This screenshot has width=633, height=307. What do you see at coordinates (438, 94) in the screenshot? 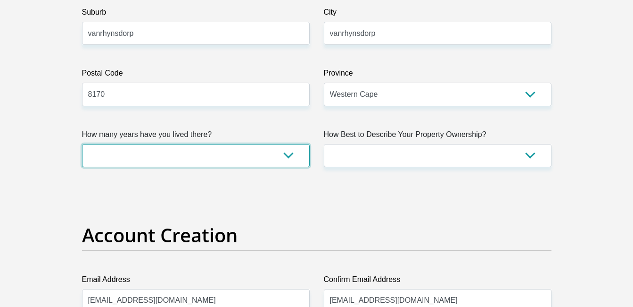
I see `select: Please Select a Province` at bounding box center [438, 94].